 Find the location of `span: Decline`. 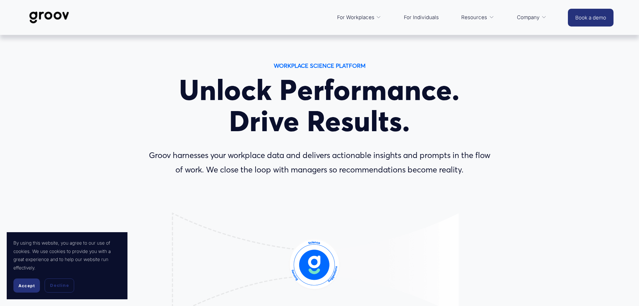

span: Decline is located at coordinates (59, 286).